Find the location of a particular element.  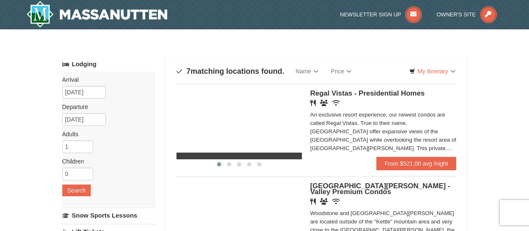

label: Adults is located at coordinates (106, 134).